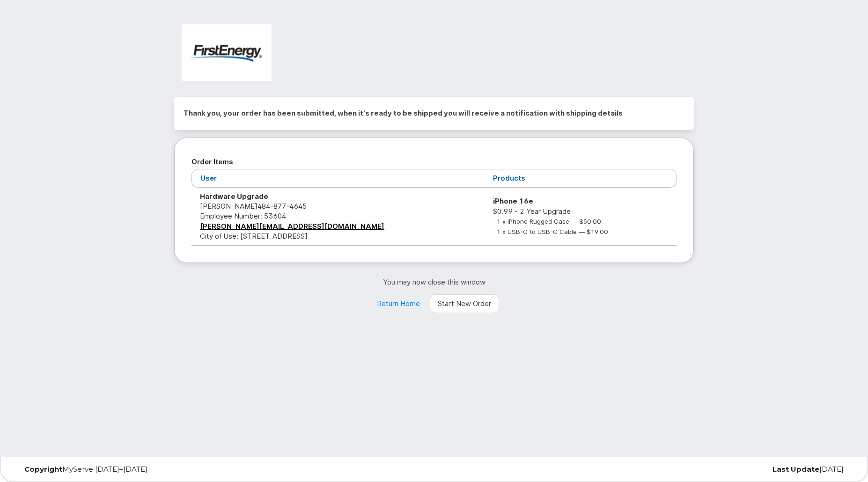 This screenshot has height=482, width=868. I want to click on span: 877, so click(278, 206).